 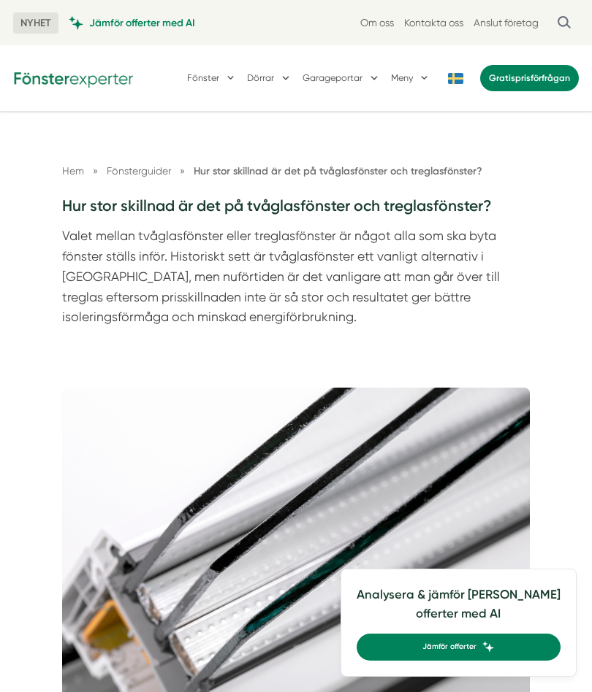 I want to click on a: Jämför offerter, so click(x=458, y=647).